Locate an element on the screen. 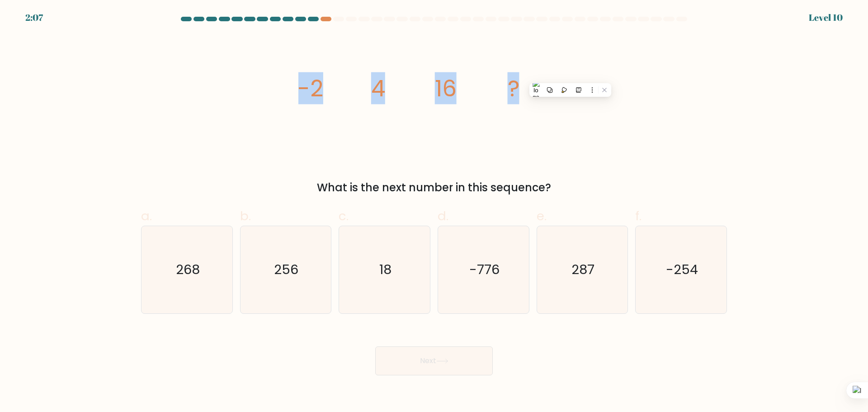  button: Next is located at coordinates (434, 361).